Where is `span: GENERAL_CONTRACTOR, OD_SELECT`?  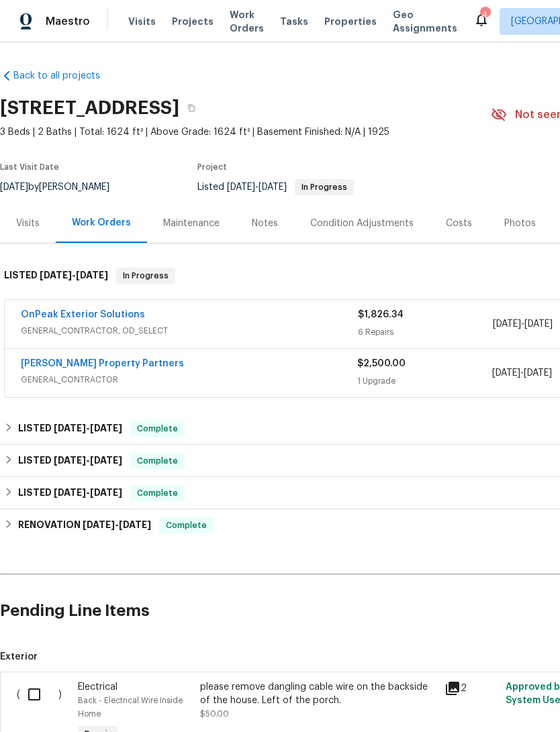 span: GENERAL_CONTRACTOR, OD_SELECT is located at coordinates (189, 331).